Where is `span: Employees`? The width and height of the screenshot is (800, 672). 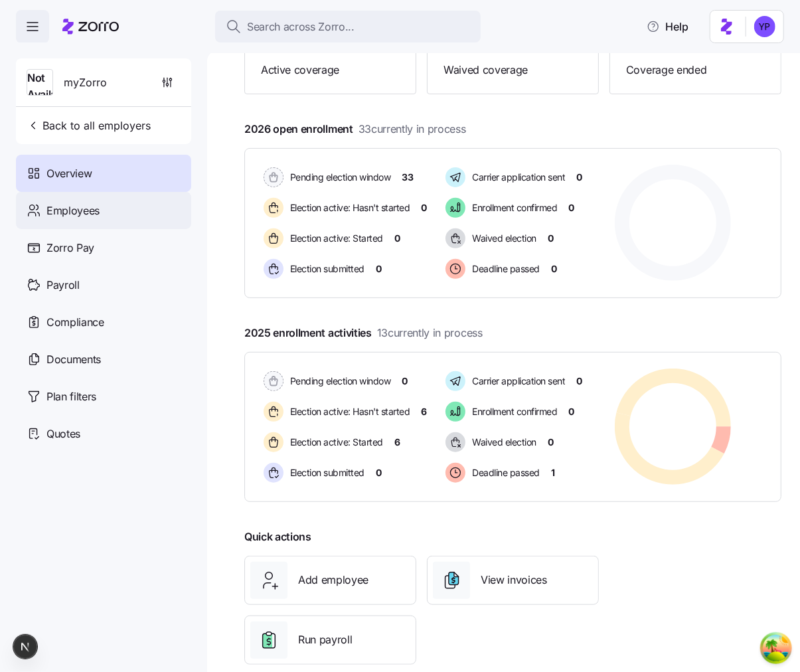 span: Employees is located at coordinates (73, 210).